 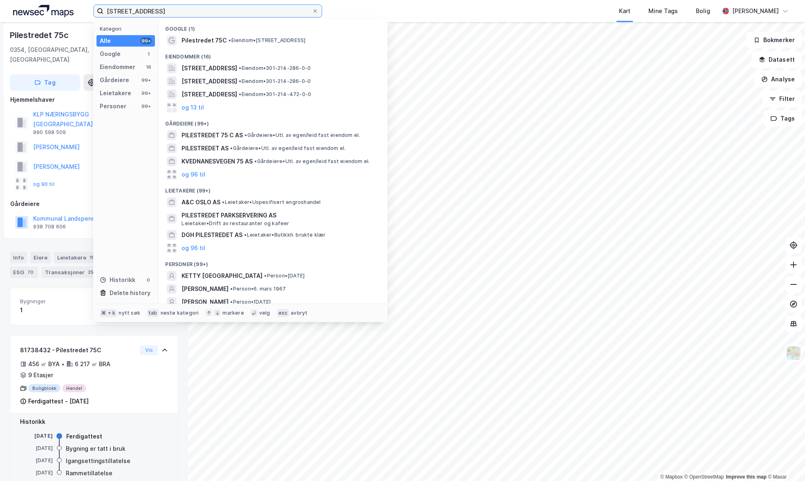 I want to click on img: logo.a4113a55bc3d86da70a041830d287a7e.svg, so click(x=43, y=11).